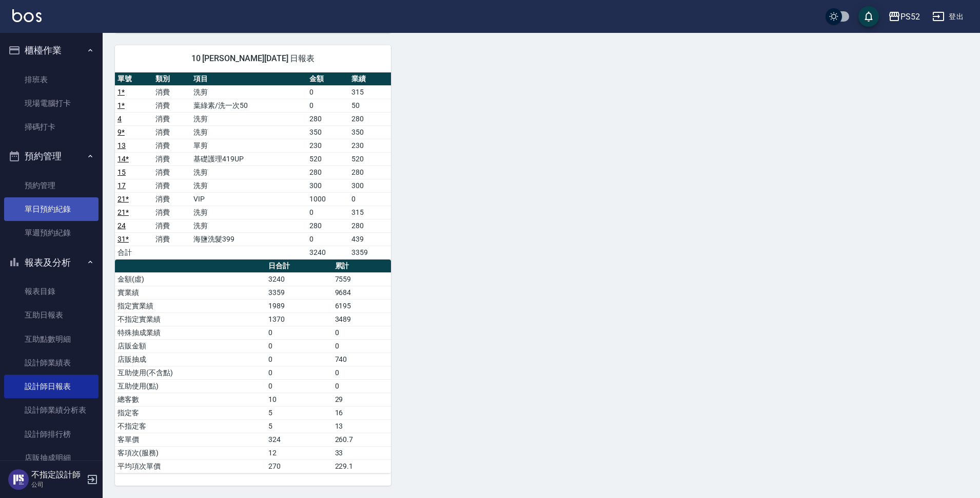  I want to click on th: 金額, so click(328, 79).